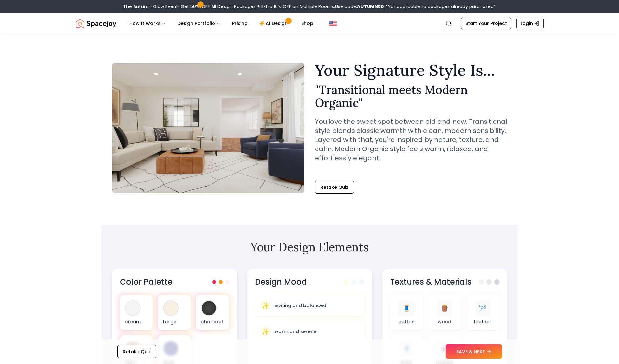 The height and width of the screenshot is (364, 619). What do you see at coordinates (147, 24) in the screenshot?
I see `button: How It Works` at bounding box center [147, 24].